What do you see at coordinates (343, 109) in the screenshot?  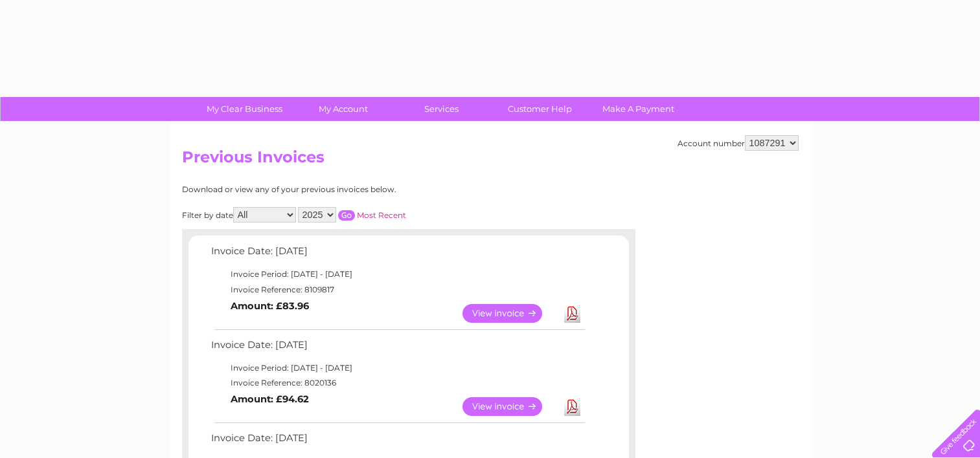 I see `a: My Account` at bounding box center [343, 109].